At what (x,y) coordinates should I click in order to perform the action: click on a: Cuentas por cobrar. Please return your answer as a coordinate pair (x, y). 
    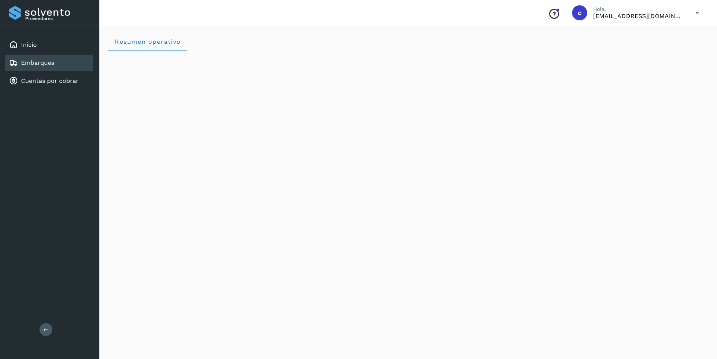
    Looking at the image, I should click on (50, 81).